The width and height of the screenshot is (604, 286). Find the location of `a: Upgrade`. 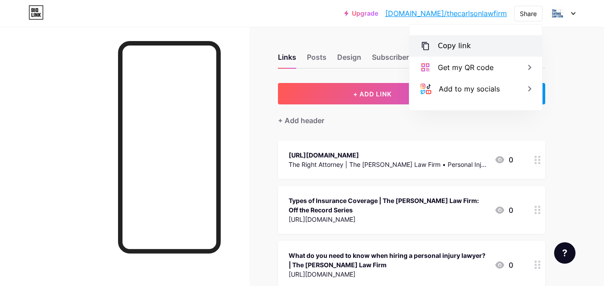

a: Upgrade is located at coordinates (361, 13).